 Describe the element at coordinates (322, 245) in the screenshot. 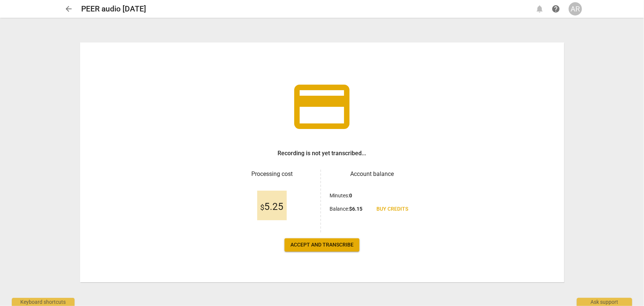

I see `button: Accept and transcribe` at that location.